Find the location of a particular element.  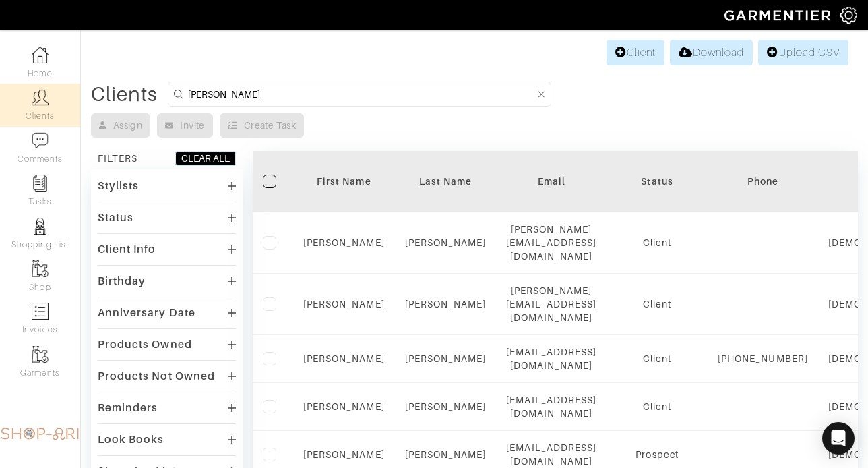

div: FILTERS is located at coordinates (117, 158).